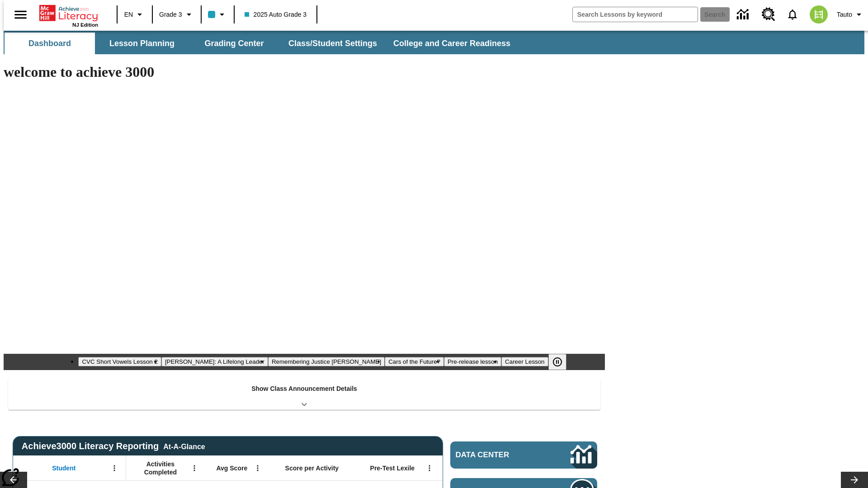  What do you see at coordinates (49, 43) in the screenshot?
I see `button: Dashboard` at bounding box center [49, 43].